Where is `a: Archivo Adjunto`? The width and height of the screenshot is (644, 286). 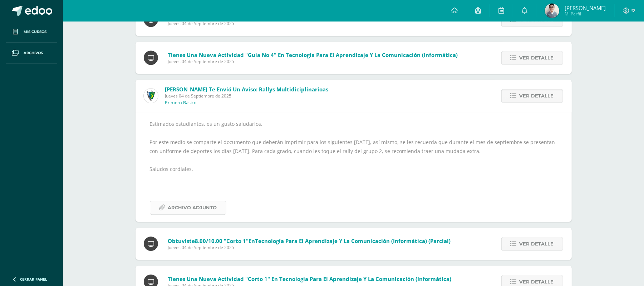 a: Archivo Adjunto is located at coordinates (189, 207).